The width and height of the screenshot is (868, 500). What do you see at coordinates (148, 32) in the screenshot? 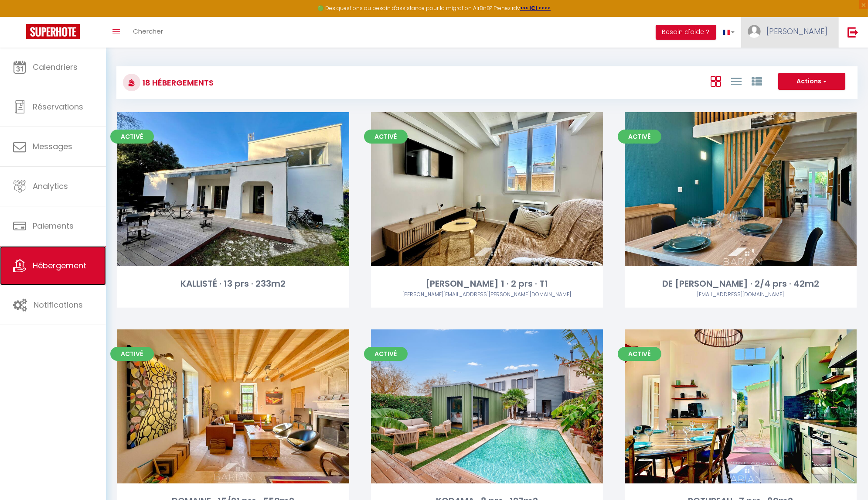
I see `a: Chercher` at bounding box center [148, 32].